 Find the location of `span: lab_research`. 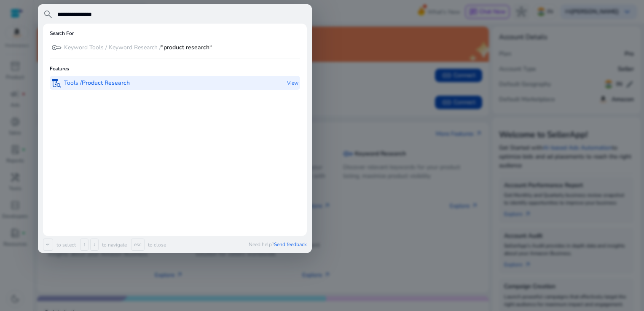

span: lab_research is located at coordinates (57, 83).